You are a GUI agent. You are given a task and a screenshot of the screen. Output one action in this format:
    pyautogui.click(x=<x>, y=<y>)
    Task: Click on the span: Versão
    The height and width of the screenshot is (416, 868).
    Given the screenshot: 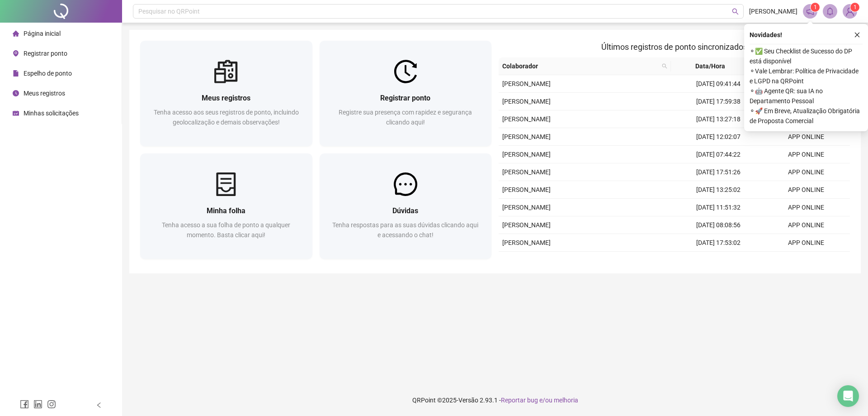 What is the action you would take?
    pyautogui.click(x=468, y=400)
    